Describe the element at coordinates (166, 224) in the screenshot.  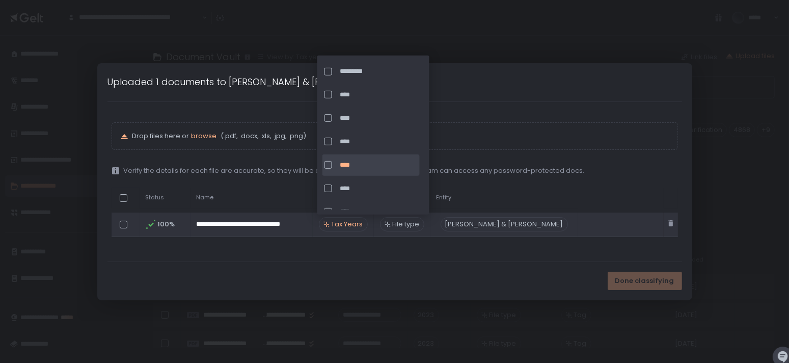
I see `span: 100%` at that location.